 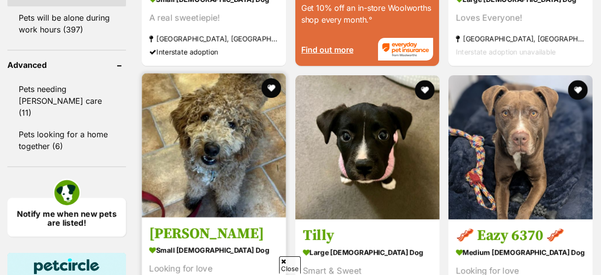 I want to click on a: Pets will be alone during work hours (397), so click(x=66, y=24).